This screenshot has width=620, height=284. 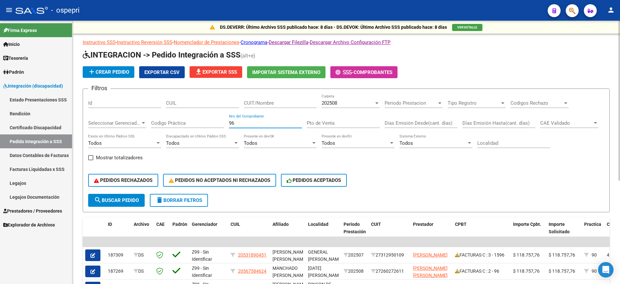 What do you see at coordinates (280, 224) in the screenshot?
I see `span: Afiliado` at bounding box center [280, 224].